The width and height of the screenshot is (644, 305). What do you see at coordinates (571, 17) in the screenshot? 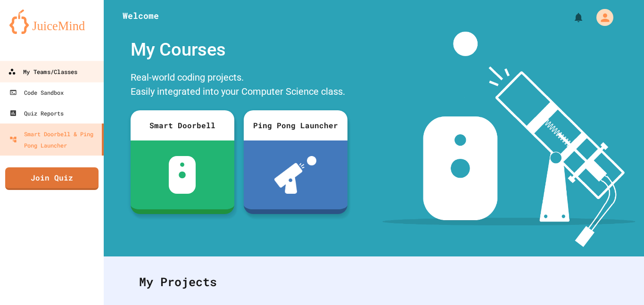
I see `div: My Notifications` at bounding box center [571, 17].